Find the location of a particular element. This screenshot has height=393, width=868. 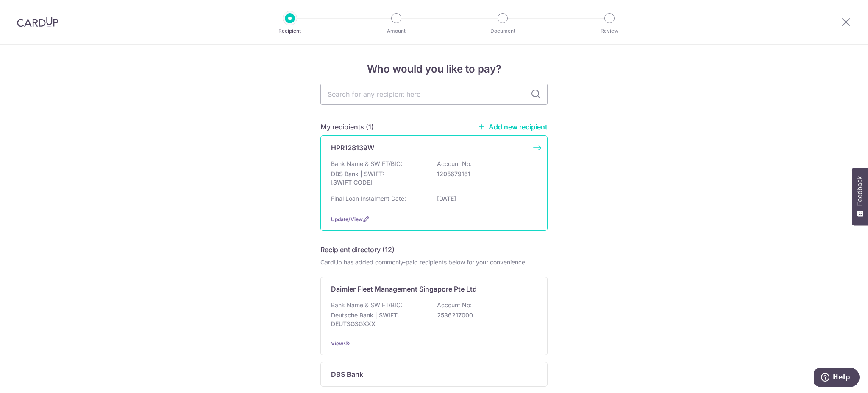

p: Amount is located at coordinates (396, 31).